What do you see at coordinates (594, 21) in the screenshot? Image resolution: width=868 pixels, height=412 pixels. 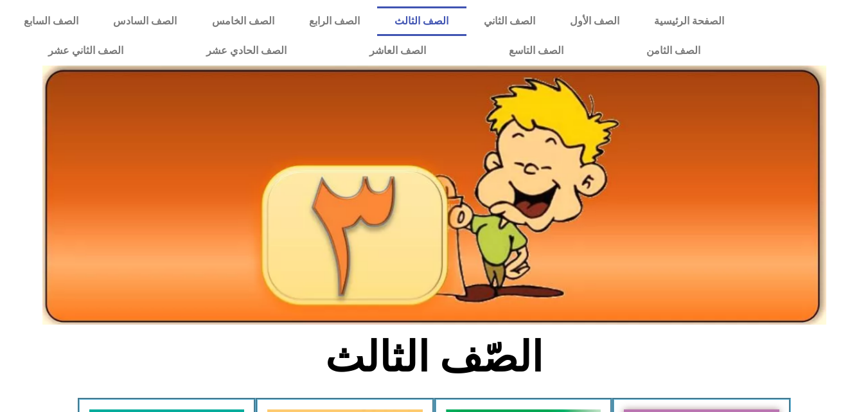 I see `a: الصف الأول` at bounding box center [594, 21].